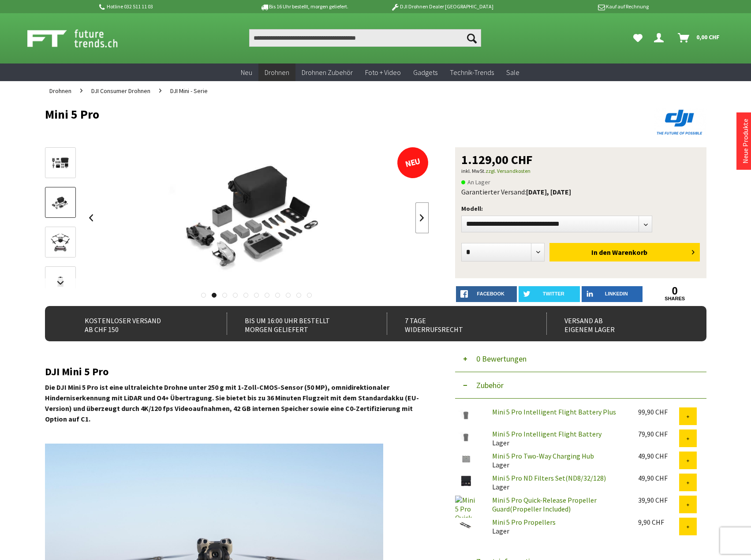 Image resolution: width=751 pixels, height=560 pixels. Describe the element at coordinates (466, 506) in the screenshot. I see `img: Mini 5 Pro Quick-Release Propeller Guard(Propeller Included)` at that location.